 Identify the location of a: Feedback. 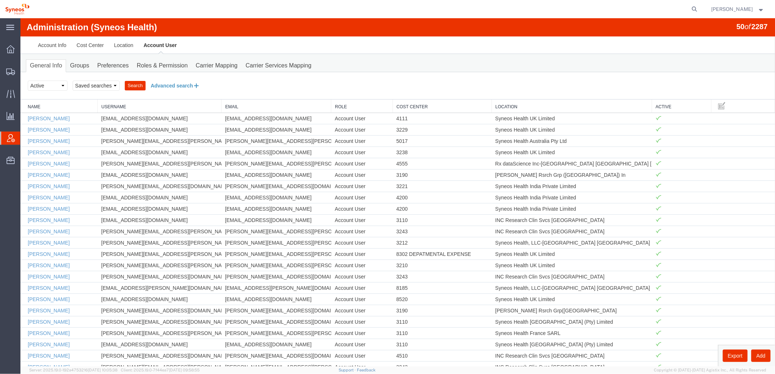
(366, 370).